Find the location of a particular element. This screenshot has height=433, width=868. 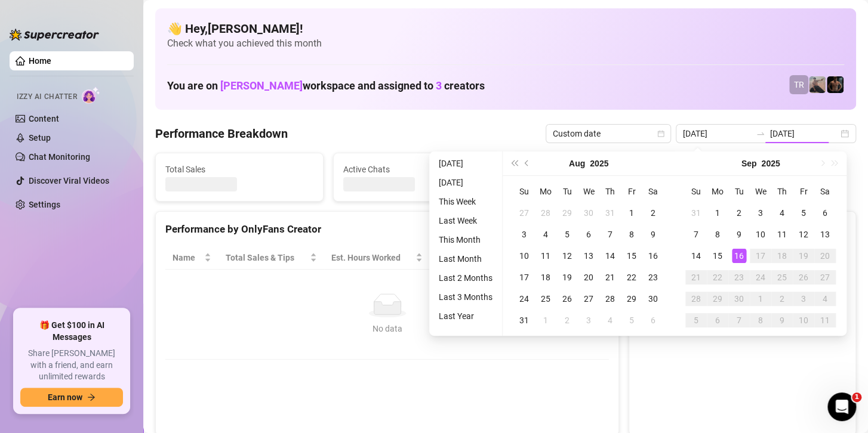

h4: Performance Breakdown is located at coordinates (222, 134).